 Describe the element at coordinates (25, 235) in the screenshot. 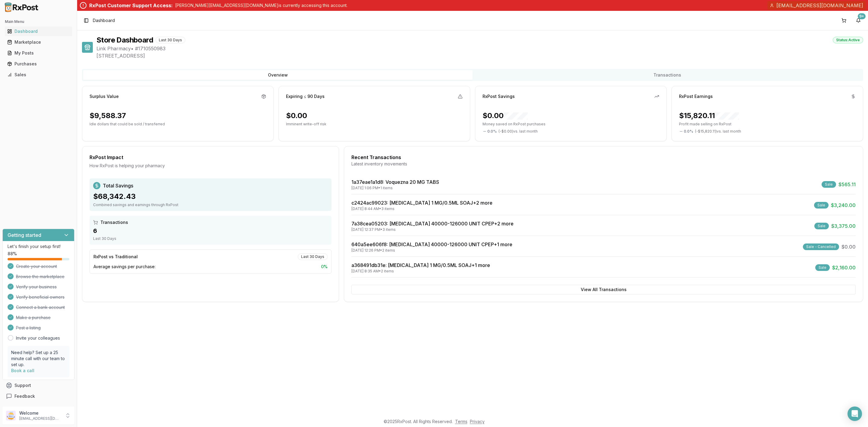

I see `h3: Getting started` at that location.